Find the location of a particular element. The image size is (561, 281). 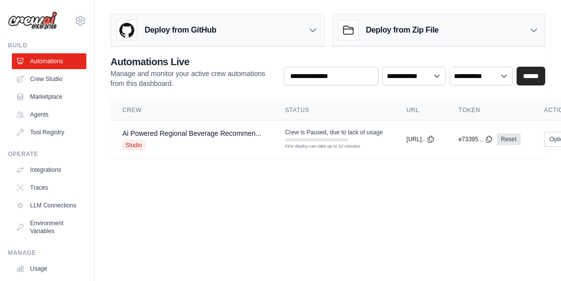

th: URL is located at coordinates (420, 110).